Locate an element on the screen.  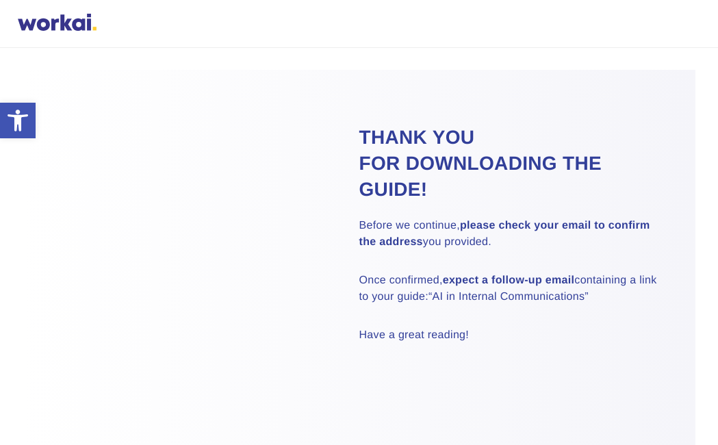
p: Have a great reading! is located at coordinates (511, 336).